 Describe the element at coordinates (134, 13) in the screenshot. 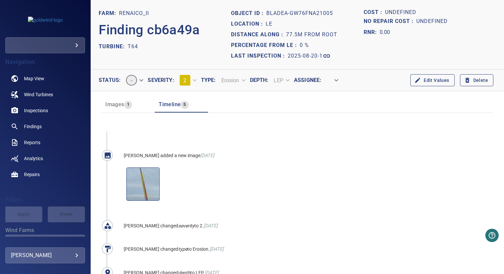

I see `p: Renaico_II` at that location.